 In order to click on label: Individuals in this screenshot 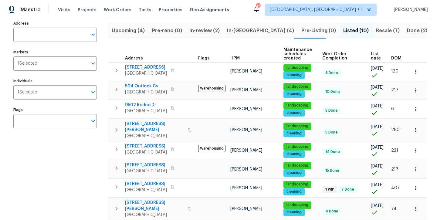, I will do `click(55, 81)`.